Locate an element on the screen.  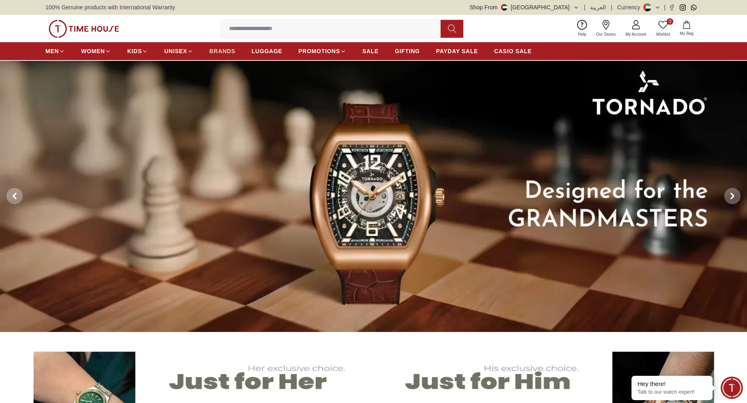
img: United Arab Emirates is located at coordinates (504, 7).